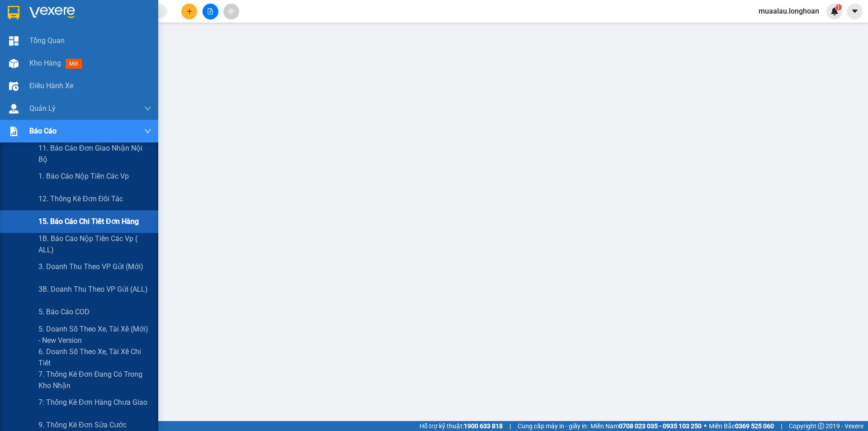 This screenshot has height=431, width=868. Describe the element at coordinates (45, 63) in the screenshot. I see `span: Kho hàng` at that location.